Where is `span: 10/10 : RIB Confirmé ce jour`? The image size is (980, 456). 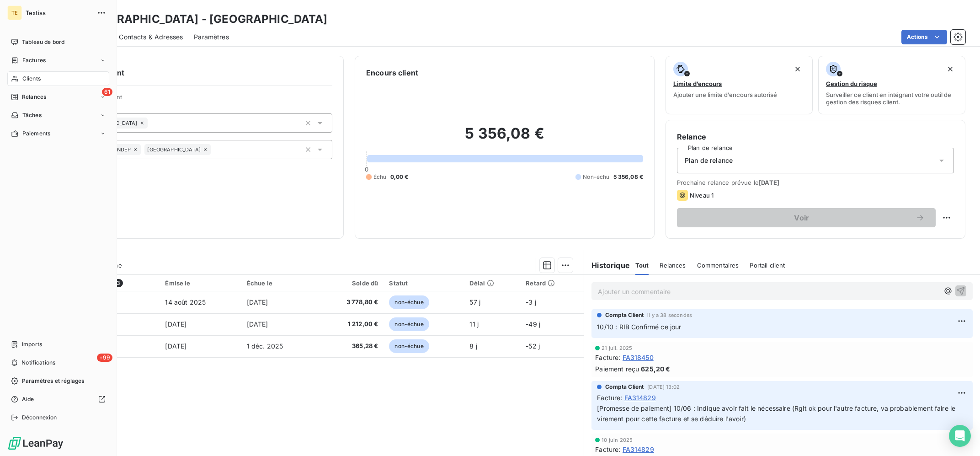
span: 10/10 : RIB Confirmé ce jour is located at coordinates (639, 327).